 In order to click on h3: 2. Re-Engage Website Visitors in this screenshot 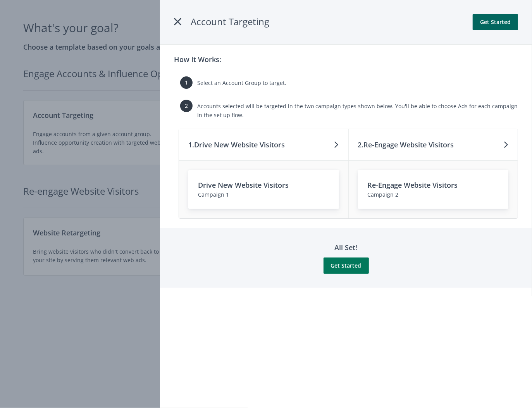, I will do `click(406, 145)`.